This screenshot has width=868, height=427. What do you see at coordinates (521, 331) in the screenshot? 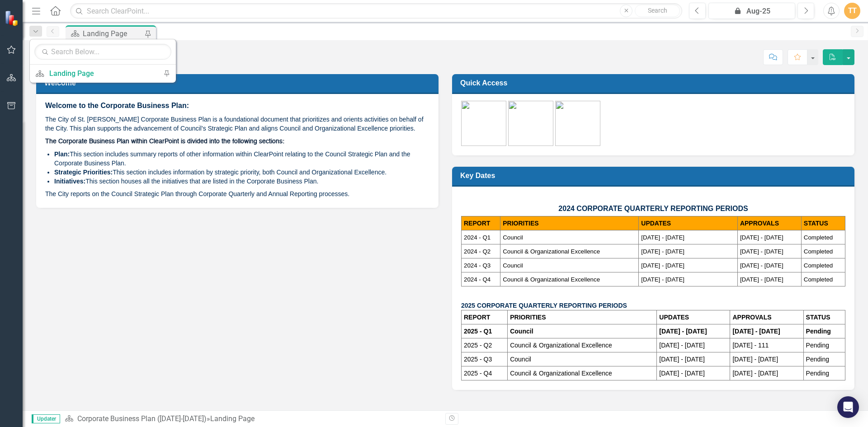
I see `strong: Council` at bounding box center [521, 331].